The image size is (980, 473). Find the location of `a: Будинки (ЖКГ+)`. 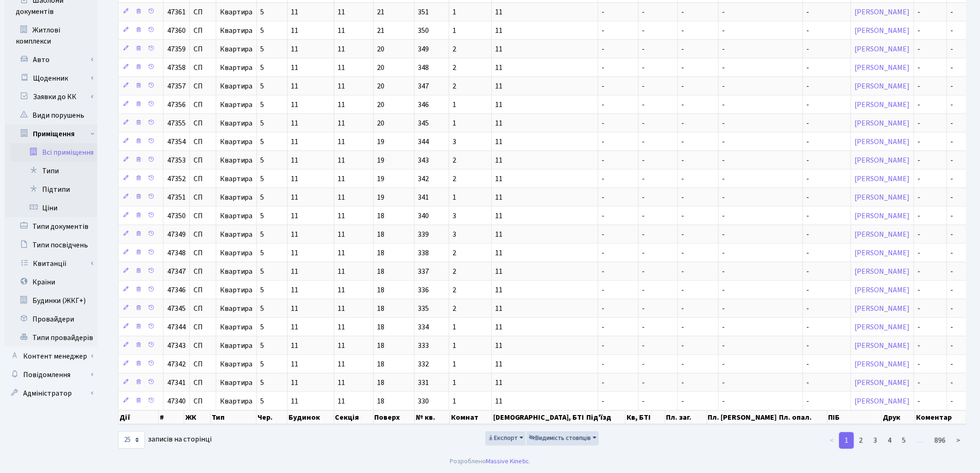

a: Будинки (ЖКГ+) is located at coordinates (51, 300).